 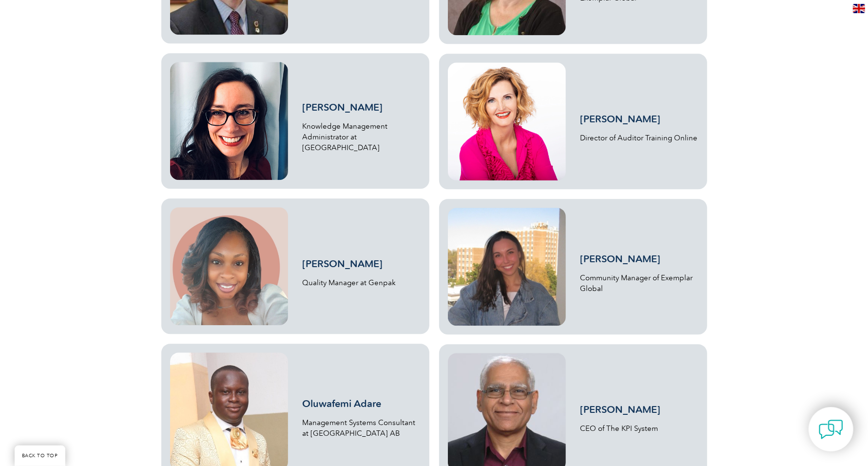 What do you see at coordinates (342, 404) in the screenshot?
I see `a: Oluwafemi Adare` at bounding box center [342, 404].